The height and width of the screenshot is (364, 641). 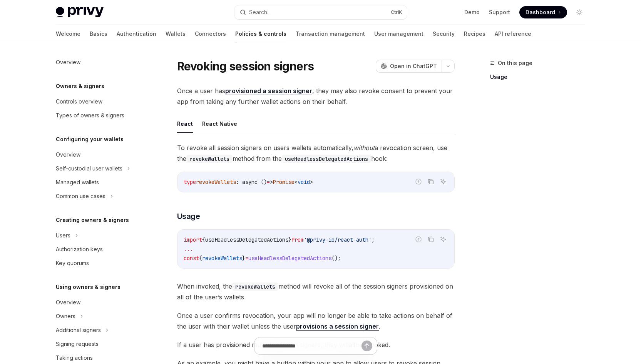 What do you see at coordinates (283, 182) in the screenshot?
I see `span: Promise` at bounding box center [283, 182].